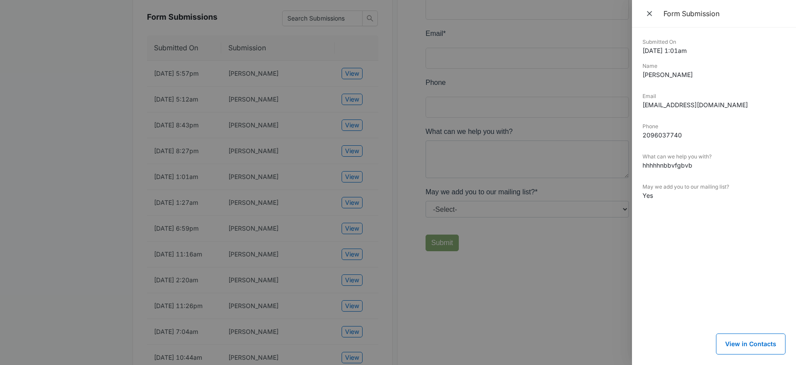 The image size is (796, 365). What do you see at coordinates (714, 195) in the screenshot?
I see `dd: Yes` at bounding box center [714, 195].